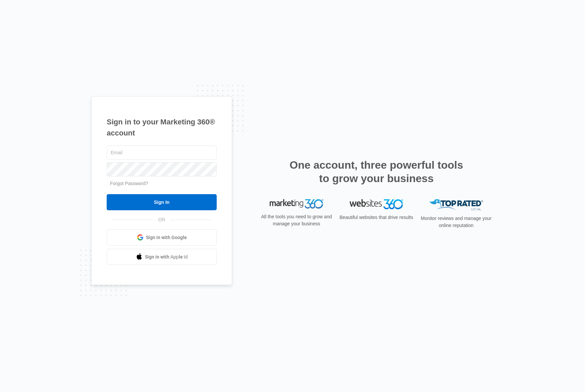 The height and width of the screenshot is (392, 585). Describe the element at coordinates (296, 204) in the screenshot. I see `img: Marketing 360` at that location.